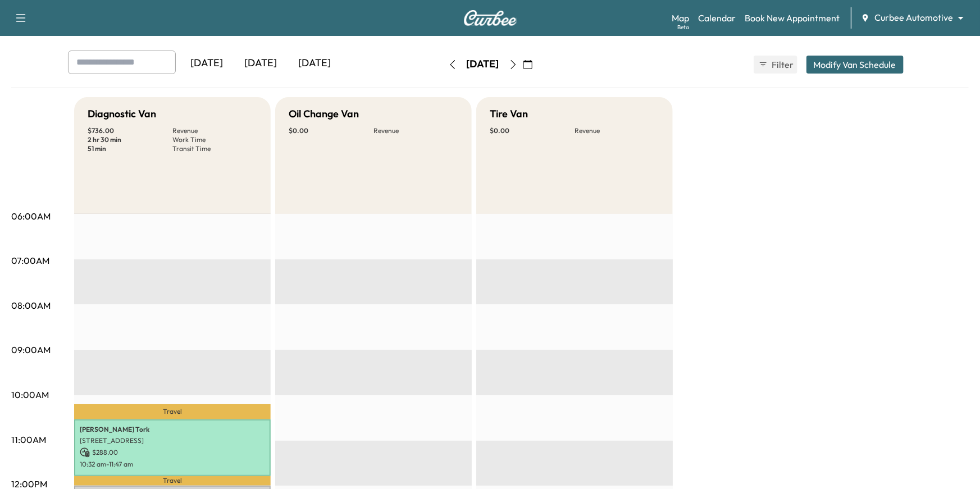 The width and height of the screenshot is (980, 489). What do you see at coordinates (130, 140) in the screenshot?
I see `p: 2 hr 30 min` at bounding box center [130, 140].